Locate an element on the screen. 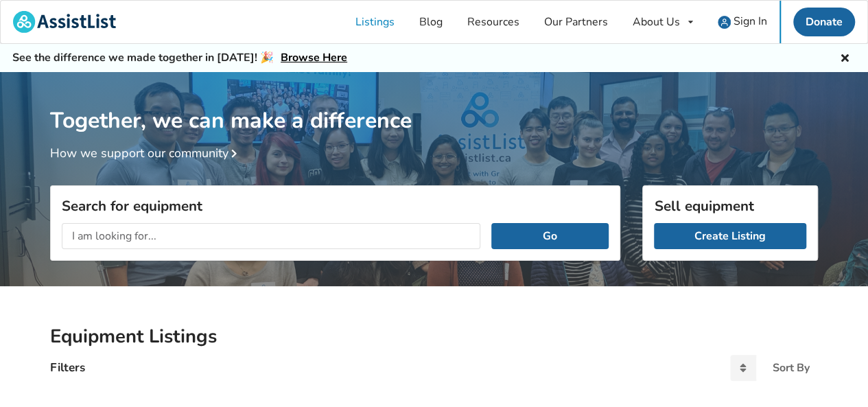 Image resolution: width=868 pixels, height=407 pixels. a: Donate is located at coordinates (824, 22).